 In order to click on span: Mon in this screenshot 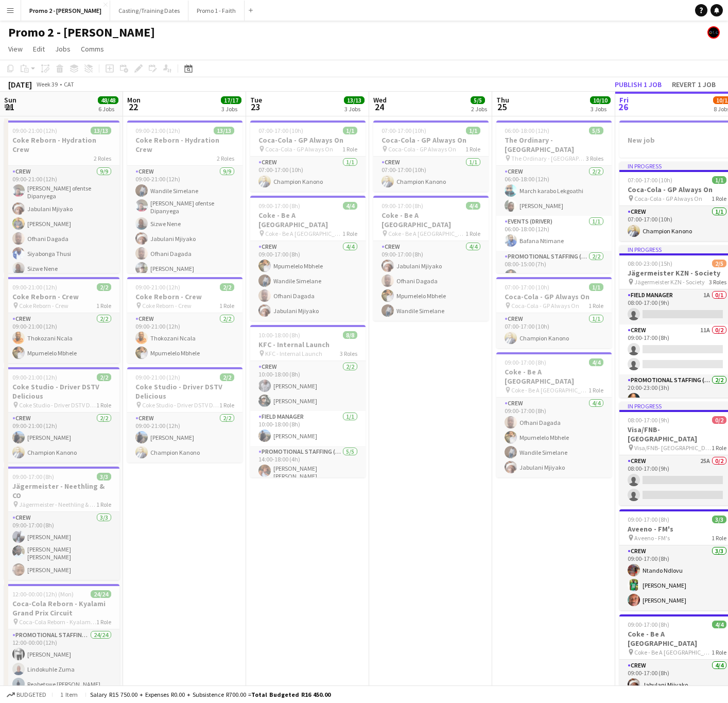, I will do `click(134, 100)`.